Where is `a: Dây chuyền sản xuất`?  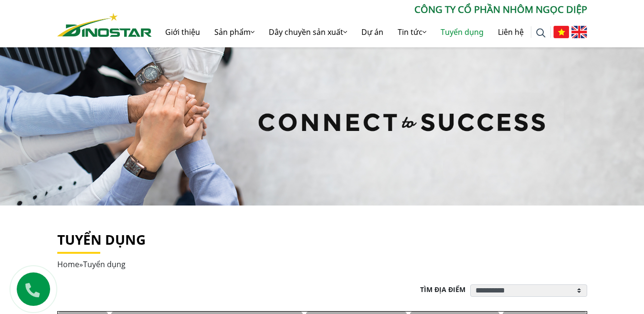 a: Dây chuyền sản xuất is located at coordinates (308, 32).